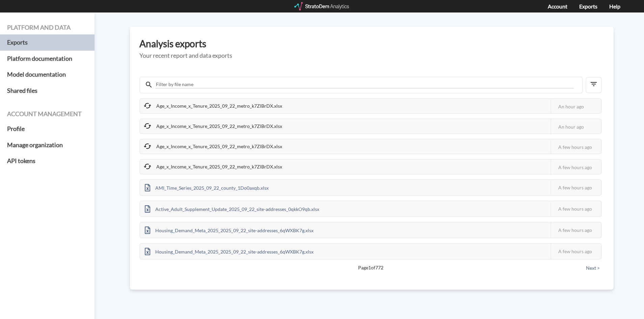 This screenshot has width=644, height=319. What do you see at coordinates (47, 59) in the screenshot?
I see `a: Platform documentation` at bounding box center [47, 59].